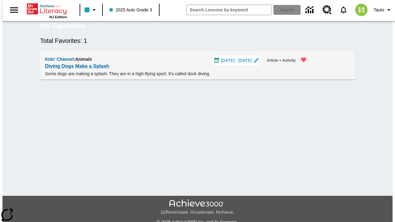 This screenshot has width=395, height=222. I want to click on a: Notifications, so click(343, 10).